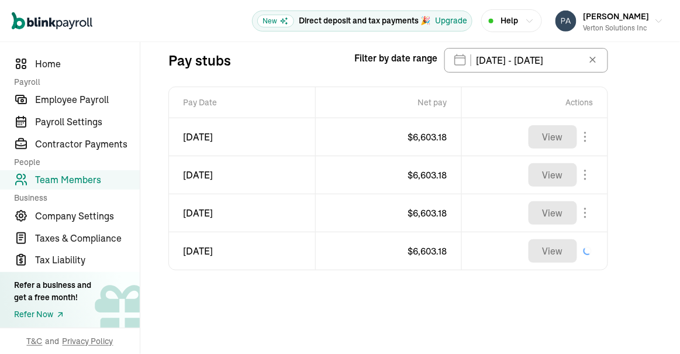 This screenshot has width=680, height=354. What do you see at coordinates (242, 102) in the screenshot?
I see `th: Pay Date` at bounding box center [242, 102].